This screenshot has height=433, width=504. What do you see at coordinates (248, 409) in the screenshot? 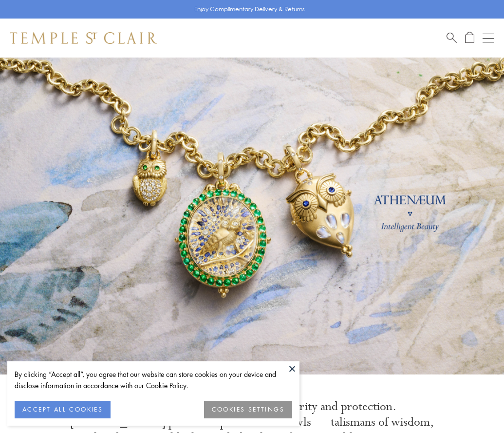
I see `button: COOKIES SETTINGS` at bounding box center [248, 409].